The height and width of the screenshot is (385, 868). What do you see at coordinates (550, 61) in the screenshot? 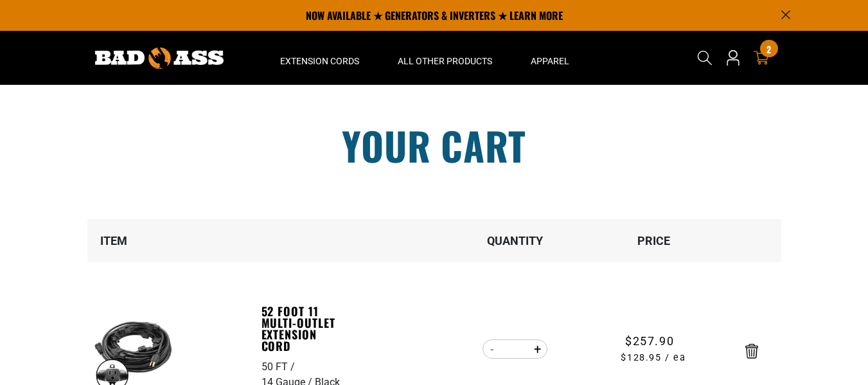
I see `span: Apparel` at bounding box center [550, 61].